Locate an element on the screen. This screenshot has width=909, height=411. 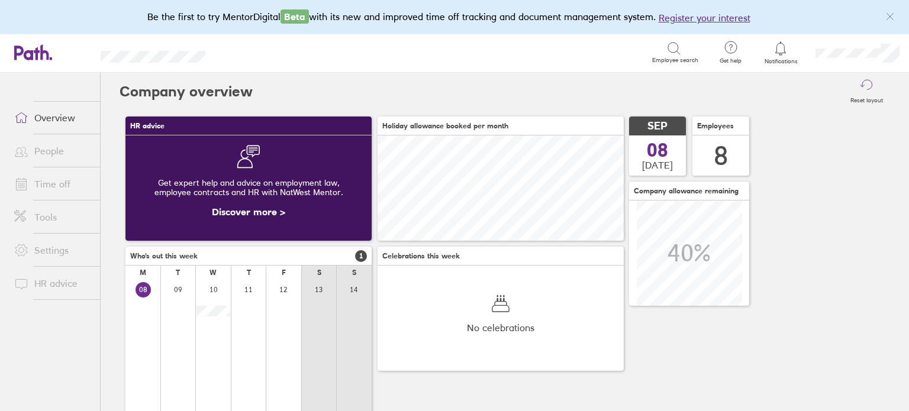
span: No celebrations is located at coordinates (501, 328).